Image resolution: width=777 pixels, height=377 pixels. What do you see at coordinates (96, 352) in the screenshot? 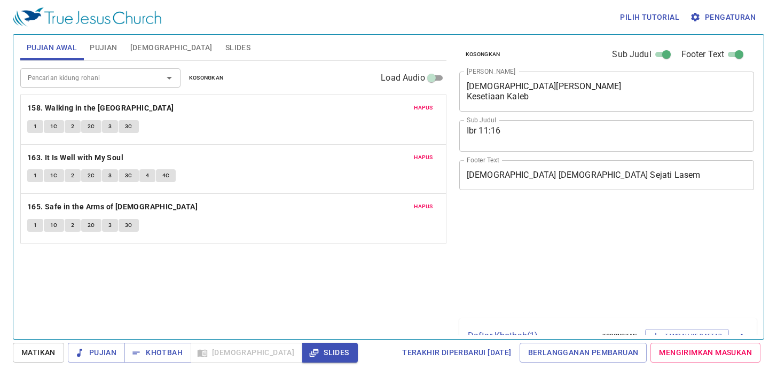
I see `button: Pujian` at bounding box center [96, 352].